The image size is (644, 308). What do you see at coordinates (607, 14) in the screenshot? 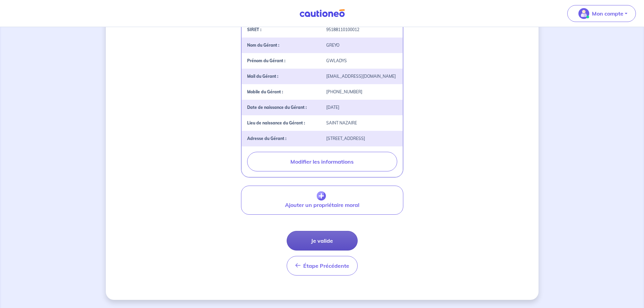
I see `p: Mon compte` at bounding box center [607, 14].